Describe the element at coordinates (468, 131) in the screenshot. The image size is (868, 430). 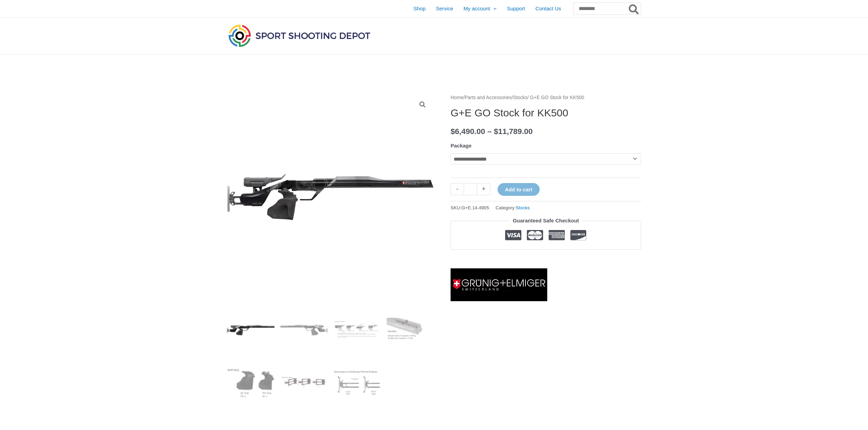
I see `bdi: 6,490.00` at that location.